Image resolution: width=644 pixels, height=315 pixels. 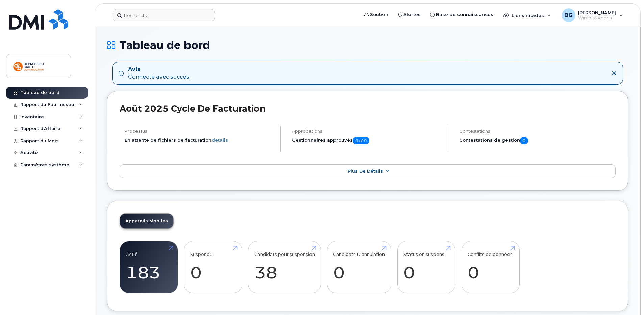 What do you see at coordinates (537, 131) in the screenshot?
I see `h4: Contestations` at bounding box center [537, 131].